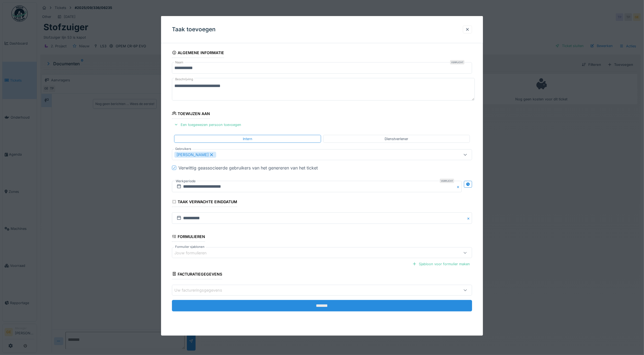  What do you see at coordinates (208, 125) in the screenshot?
I see `div: Een toegewezen persoon toevoegen` at bounding box center [208, 125].